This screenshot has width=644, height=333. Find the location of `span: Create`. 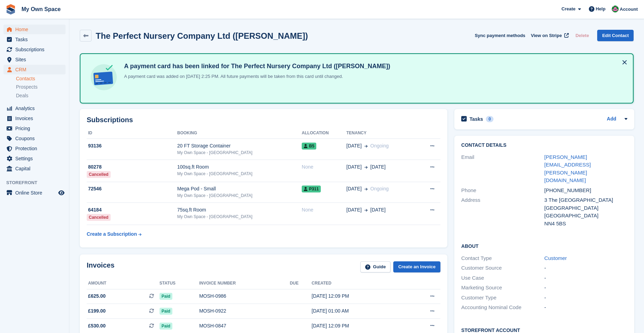

span: Create is located at coordinates (568, 9).